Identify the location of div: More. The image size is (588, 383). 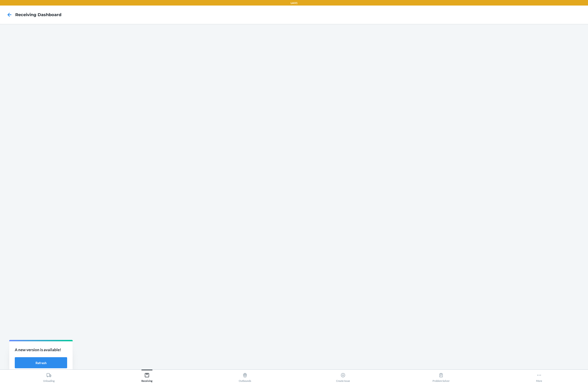
(539, 377).